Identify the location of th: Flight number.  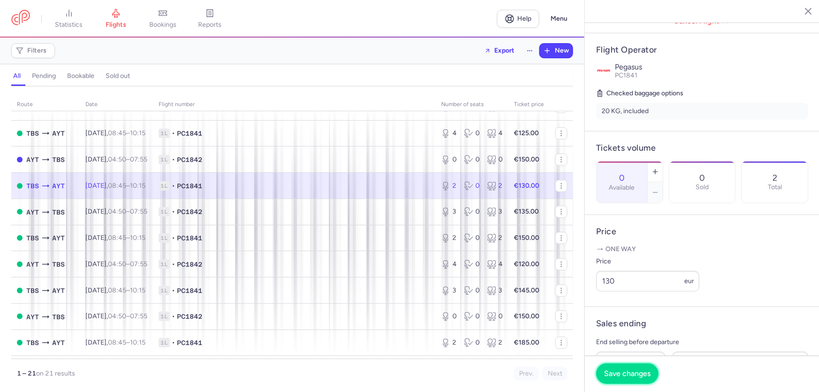
(294, 105).